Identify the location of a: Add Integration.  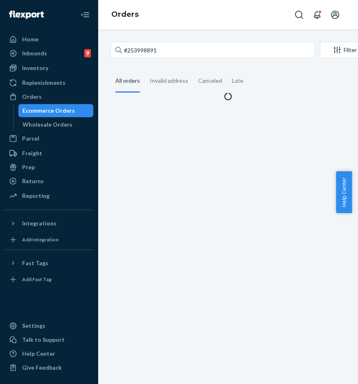
(49, 240).